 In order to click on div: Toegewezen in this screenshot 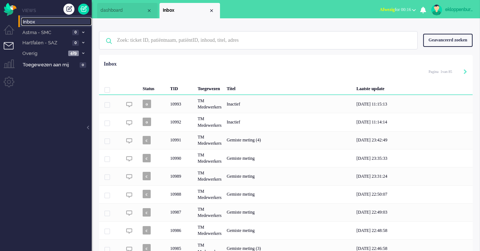, I will do `click(209, 88)`.